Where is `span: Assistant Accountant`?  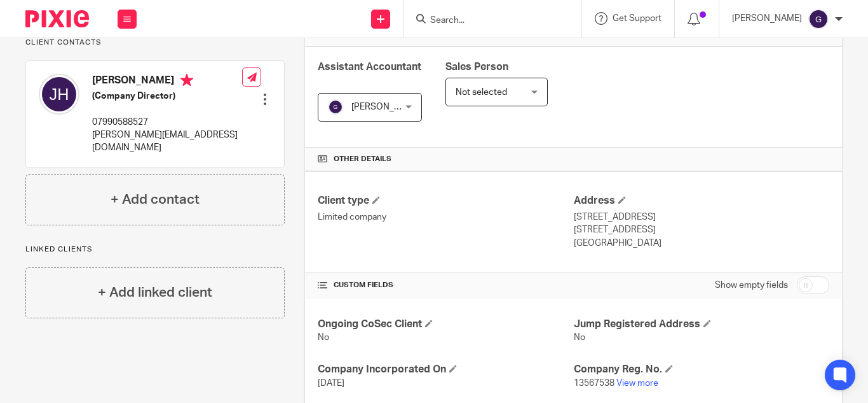
span: Assistant Accountant is located at coordinates (369, 67).